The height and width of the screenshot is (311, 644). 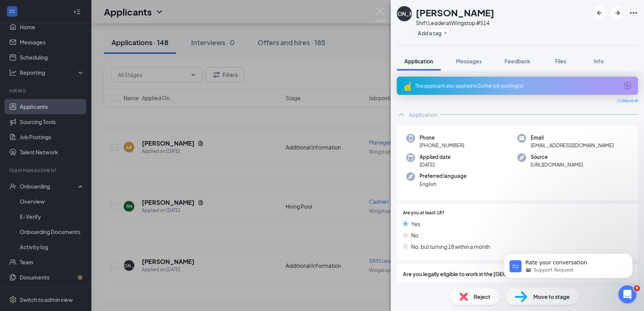 I want to click on span: Applied date, so click(x=435, y=157).